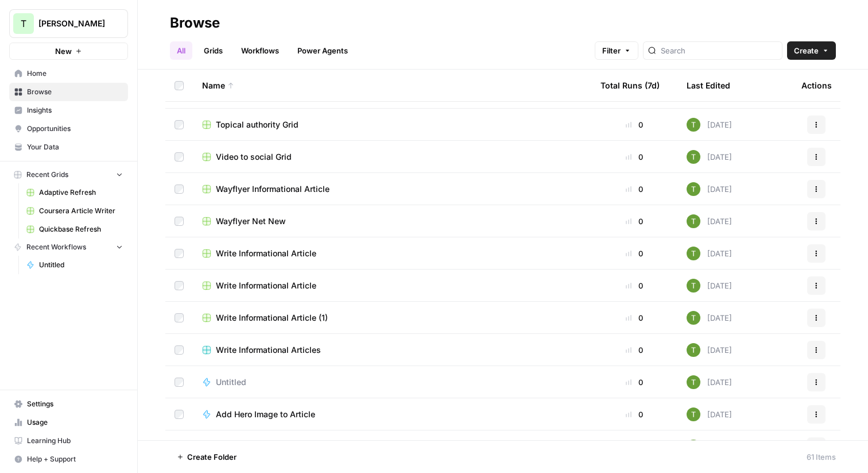 The width and height of the screenshot is (868, 473). I want to click on div: Total Runs (7d), so click(630, 85).